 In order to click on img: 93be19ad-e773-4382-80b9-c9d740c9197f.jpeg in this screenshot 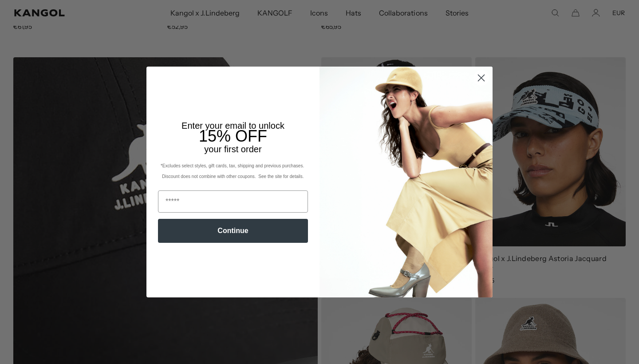, I will do `click(406, 182)`.